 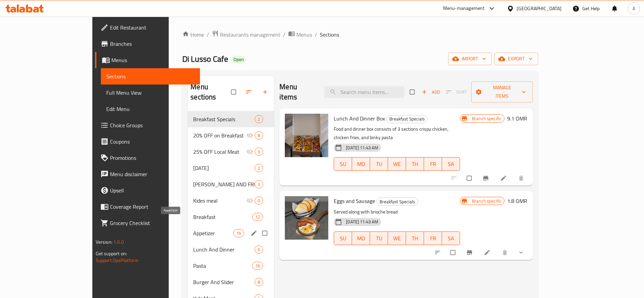 What do you see at coordinates (147, 158) in the screenshot?
I see `a: Promotions` at bounding box center [147, 158].